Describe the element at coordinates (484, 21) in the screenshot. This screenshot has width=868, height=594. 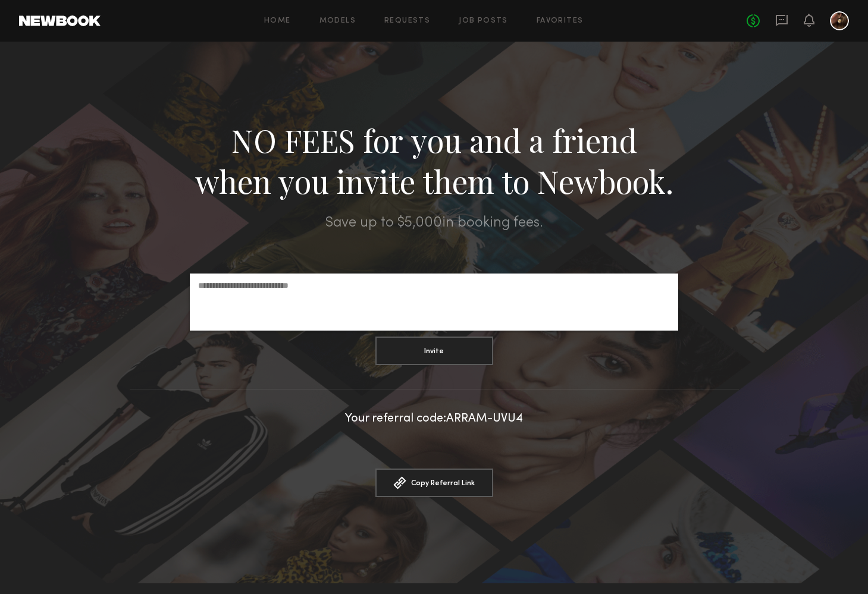
I see `a: Job Posts` at that location.